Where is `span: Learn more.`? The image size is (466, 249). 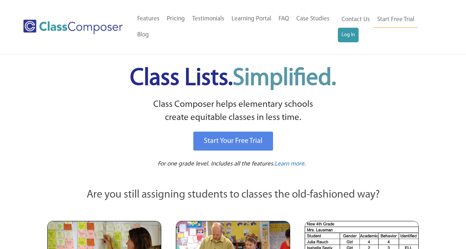
span: Learn more. is located at coordinates (290, 163).